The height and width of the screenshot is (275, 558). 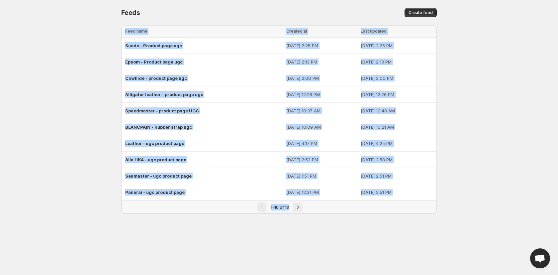 I want to click on button: Next, so click(x=298, y=207).